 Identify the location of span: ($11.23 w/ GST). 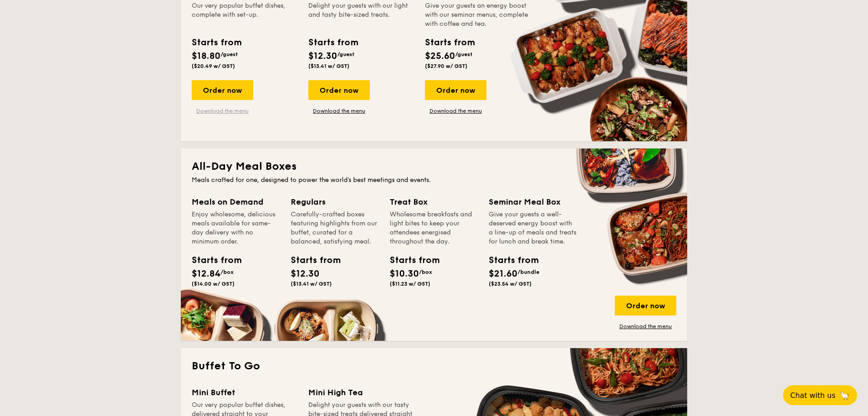
(410, 284).